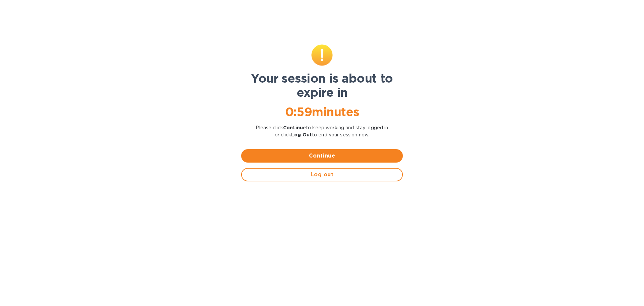 Image resolution: width=644 pixels, height=306 pixels. Describe the element at coordinates (322, 112) in the screenshot. I see `h1: 0 : 59 minutes` at that location.